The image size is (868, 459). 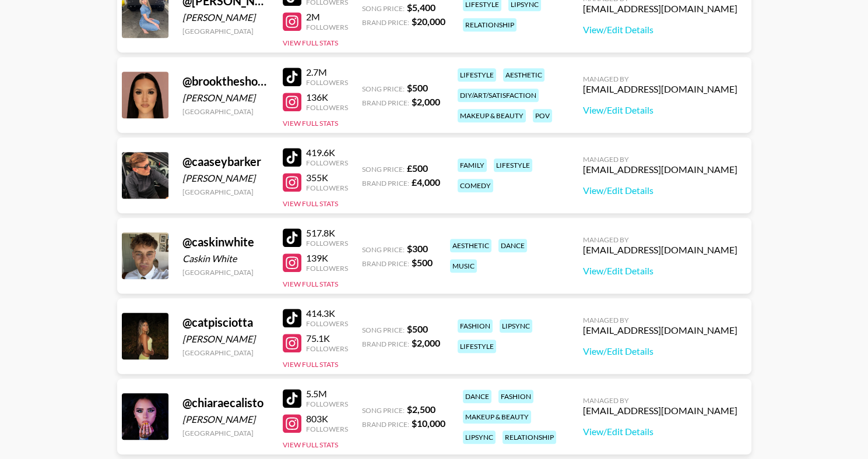 I want to click on div: @ caskinwhite, so click(x=226, y=242).